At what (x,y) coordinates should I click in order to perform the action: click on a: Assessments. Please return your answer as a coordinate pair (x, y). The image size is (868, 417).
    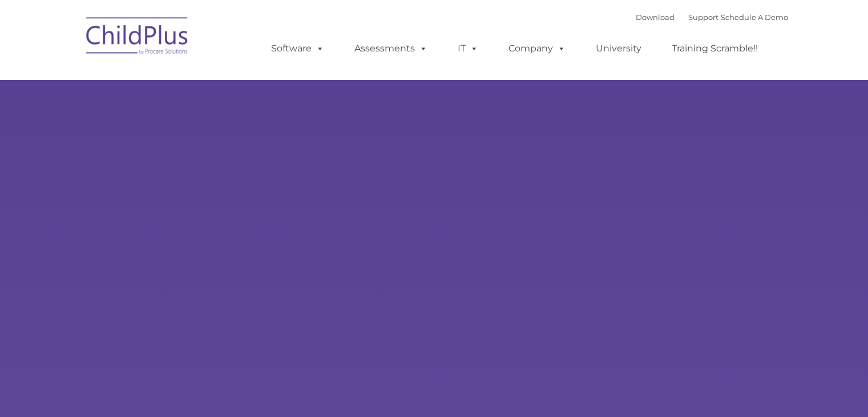
    Looking at the image, I should click on (391, 49).